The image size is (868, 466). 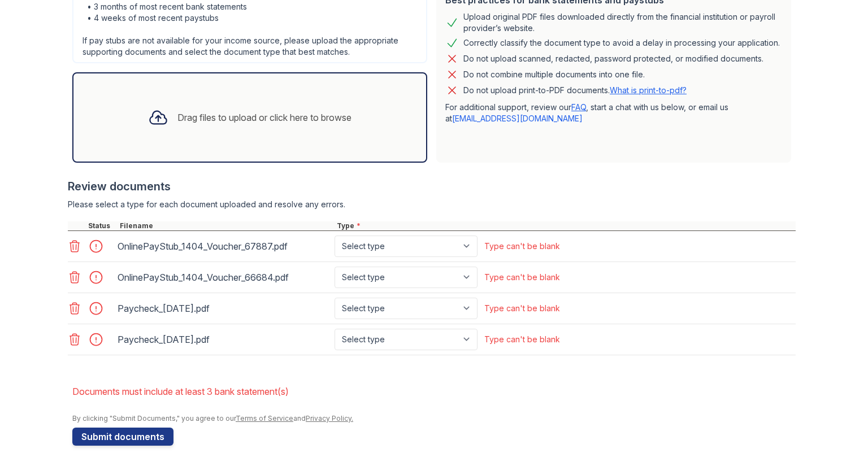 What do you see at coordinates (554, 74) in the screenshot?
I see `div: Do not combine multiple documents into one file.` at bounding box center [554, 74].